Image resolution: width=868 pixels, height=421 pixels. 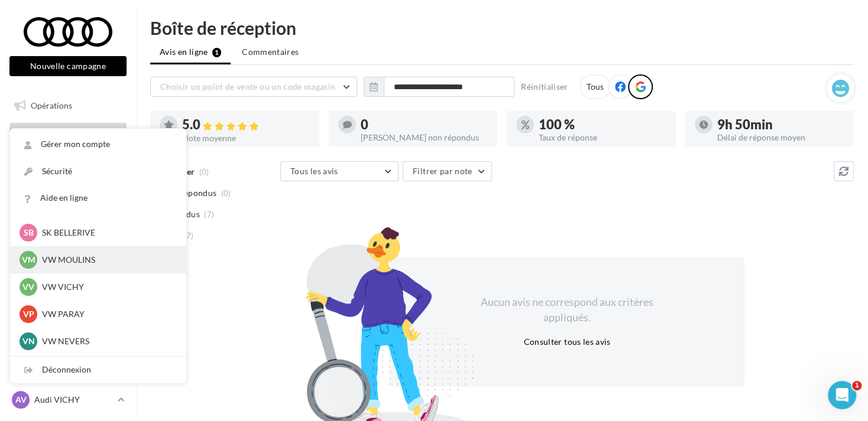 I want to click on span: VV, so click(x=29, y=287).